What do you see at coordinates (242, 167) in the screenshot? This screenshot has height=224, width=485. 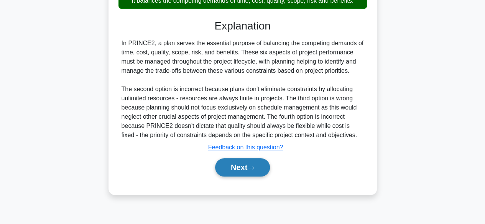 I see `button: Next` at bounding box center [242, 167].